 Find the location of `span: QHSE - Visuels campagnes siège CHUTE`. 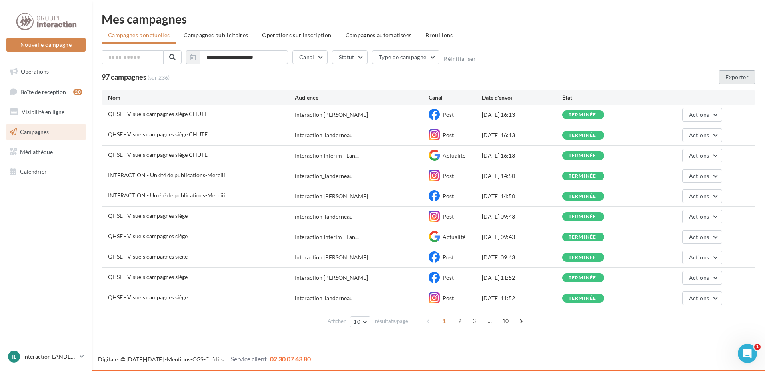

span: QHSE - Visuels campagnes siège CHUTE is located at coordinates (158, 114).